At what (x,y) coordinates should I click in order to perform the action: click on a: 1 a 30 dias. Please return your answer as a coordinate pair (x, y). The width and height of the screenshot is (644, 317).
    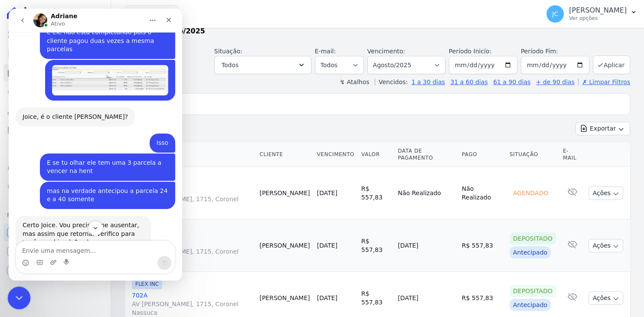
    Looking at the image, I should click on (428, 82).